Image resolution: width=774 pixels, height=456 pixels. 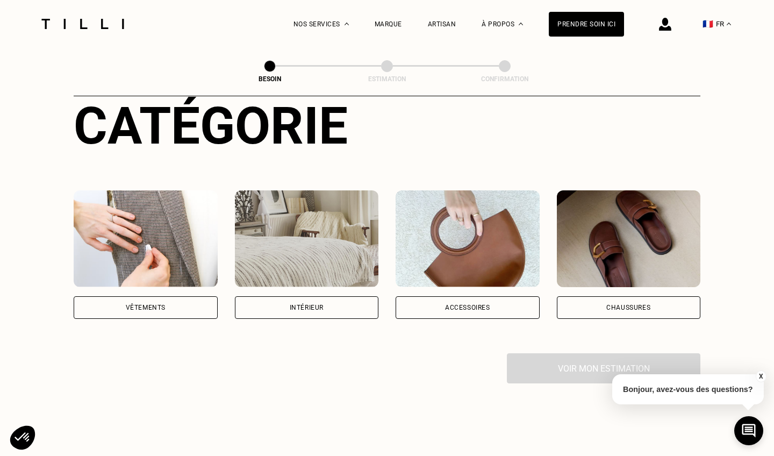 What do you see at coordinates (521, 24) in the screenshot?
I see `img: Menu déroulant à propos` at bounding box center [521, 24].